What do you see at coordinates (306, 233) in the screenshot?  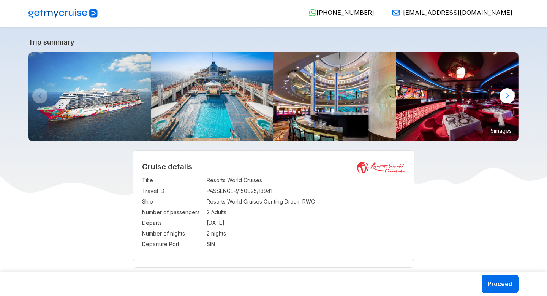 I see `td: 2 nights` at bounding box center [306, 233].